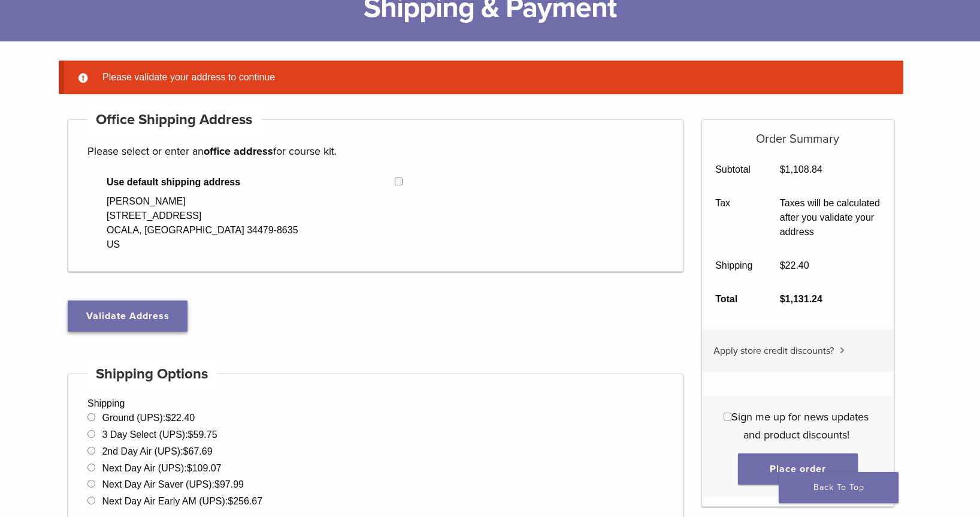  What do you see at coordinates (159, 434) in the screenshot?
I see `label: 3 Day Select (UPS):` at bounding box center [159, 434].